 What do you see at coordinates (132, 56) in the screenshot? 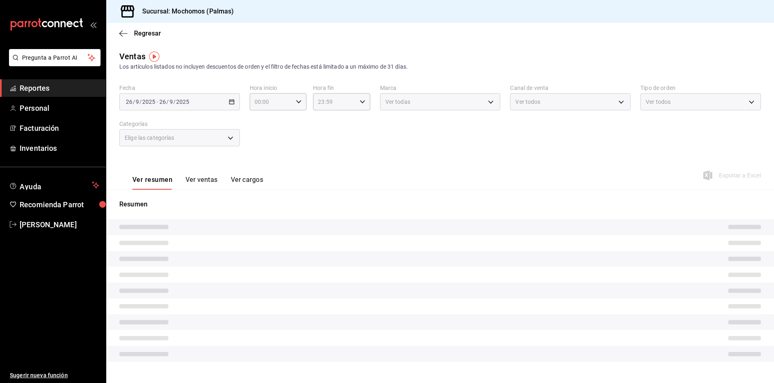
I see `div: Ventas` at bounding box center [132, 56].